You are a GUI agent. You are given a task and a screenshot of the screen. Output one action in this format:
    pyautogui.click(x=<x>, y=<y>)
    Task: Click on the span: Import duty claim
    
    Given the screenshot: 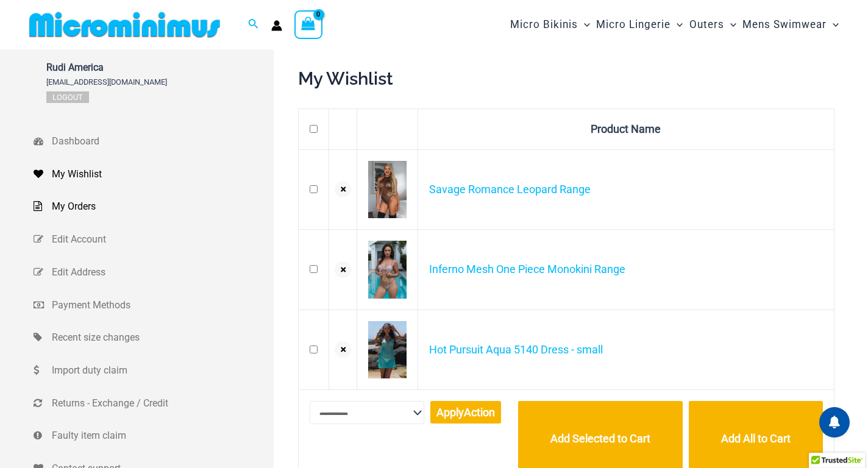 What is the action you would take?
    pyautogui.click(x=161, y=370)
    